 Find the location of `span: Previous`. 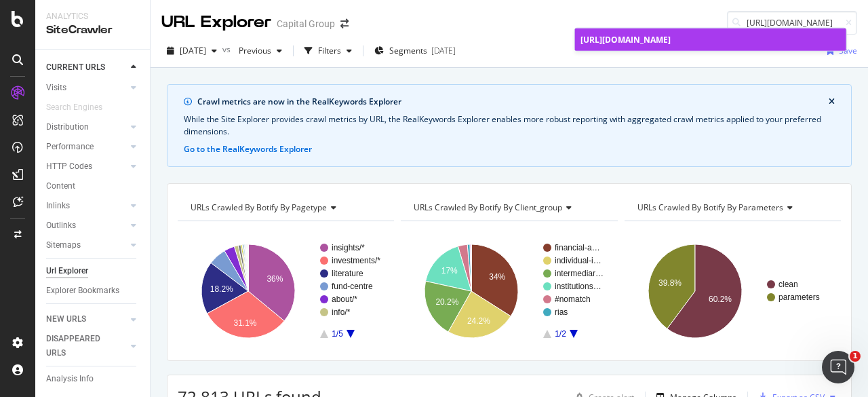

span: Previous is located at coordinates (252, 50).